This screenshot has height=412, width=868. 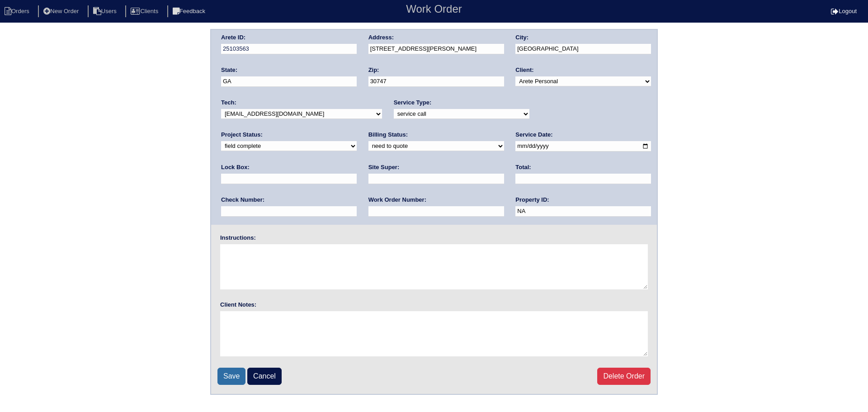 I want to click on a: Delete Order, so click(x=624, y=377).